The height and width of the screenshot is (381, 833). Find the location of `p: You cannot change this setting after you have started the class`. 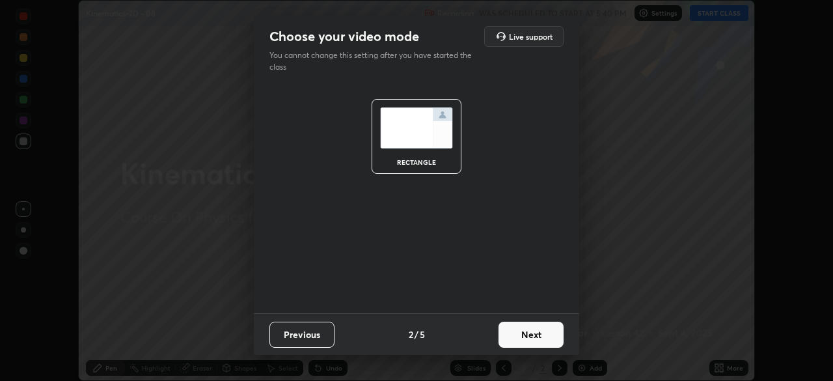

p: You cannot change this setting after you have started the class is located at coordinates (375, 61).